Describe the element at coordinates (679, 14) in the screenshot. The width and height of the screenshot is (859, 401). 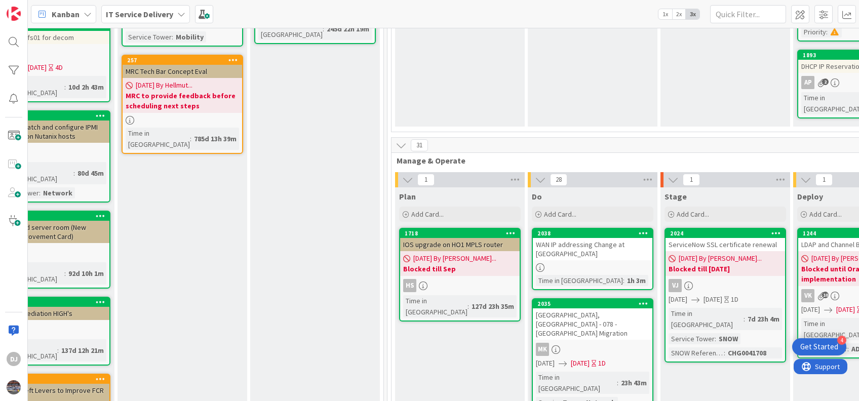
I see `span: 2x` at that location.